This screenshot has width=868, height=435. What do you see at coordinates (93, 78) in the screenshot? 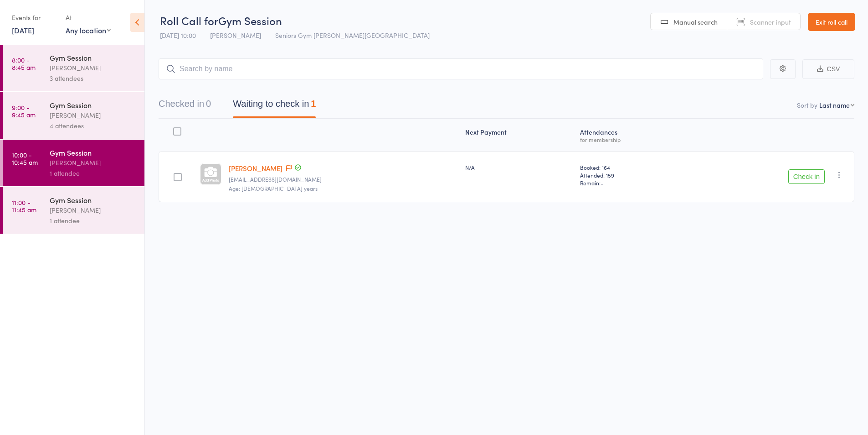
I see `div: 3 attendees` at bounding box center [93, 78].